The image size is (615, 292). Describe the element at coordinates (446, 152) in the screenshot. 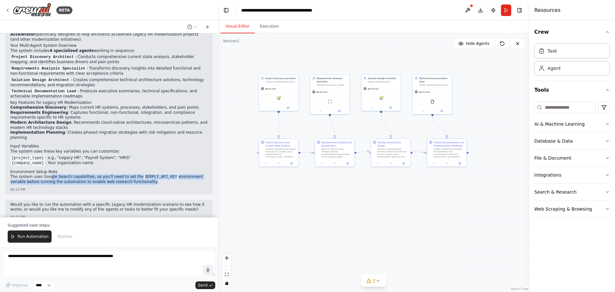

I see `div: Project Documentation and Implementation RoadmapCreate comprehensive project documentation that c...` at that location.